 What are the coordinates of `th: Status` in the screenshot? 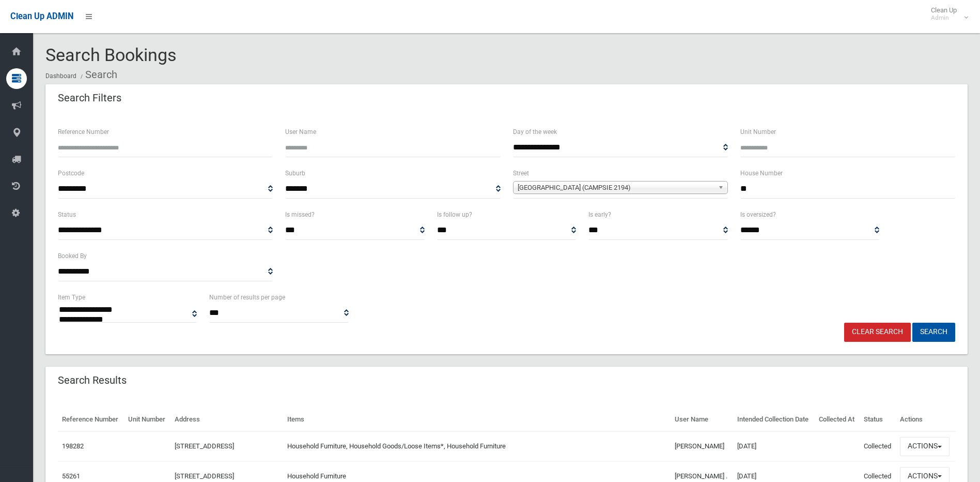 It's located at (878, 419).